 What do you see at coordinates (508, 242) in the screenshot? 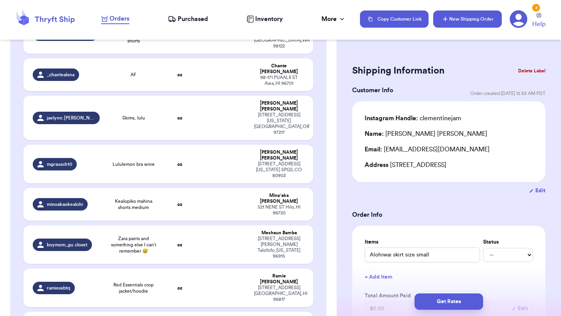
I see `label: Status` at bounding box center [508, 242].